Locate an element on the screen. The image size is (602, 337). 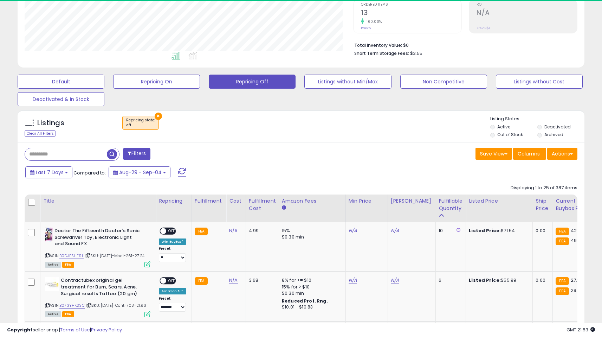
img: 31c9Khui-lL._SL40_.jpg is located at coordinates (52, 284).